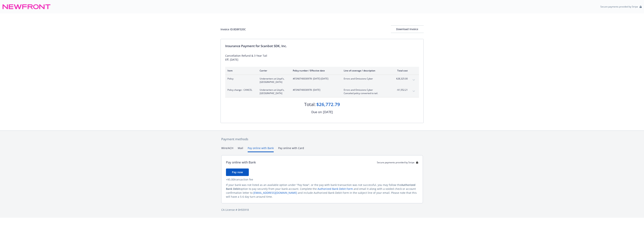 This screenshot has width=644, height=242. Describe the element at coordinates (619, 6) in the screenshot. I see `p: Secure payments provided by Stripe` at that location.